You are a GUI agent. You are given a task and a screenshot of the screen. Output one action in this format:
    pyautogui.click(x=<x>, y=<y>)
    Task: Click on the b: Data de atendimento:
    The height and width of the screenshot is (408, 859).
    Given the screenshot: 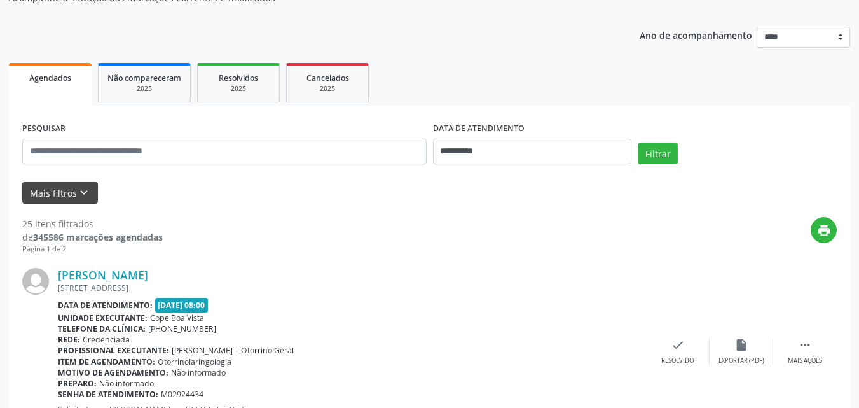 What is the action you would take?
    pyautogui.click(x=105, y=305)
    